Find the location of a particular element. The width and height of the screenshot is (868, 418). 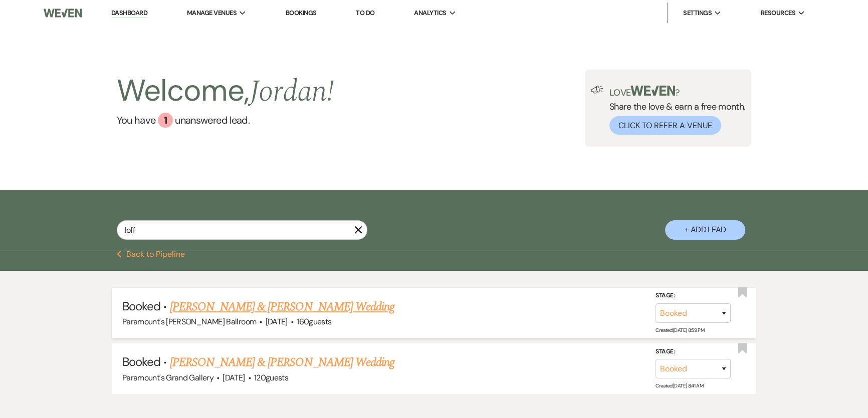

img: weven-logo-green.svg is located at coordinates (653, 91).